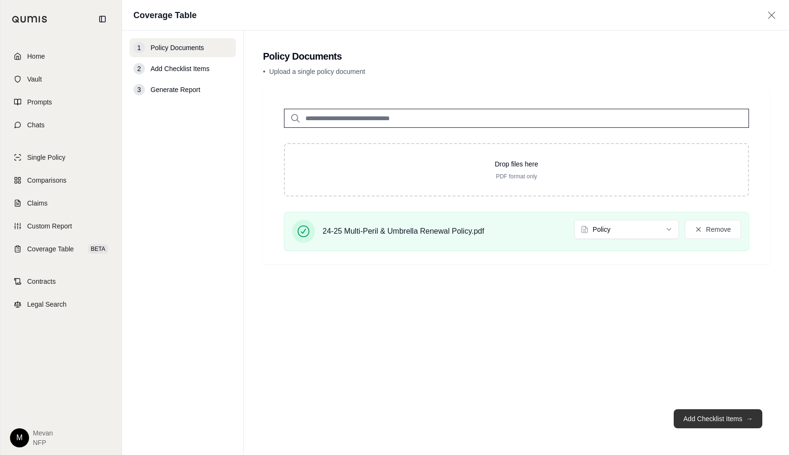 This screenshot has height=455, width=789. I want to click on span: Legal Search, so click(47, 304).